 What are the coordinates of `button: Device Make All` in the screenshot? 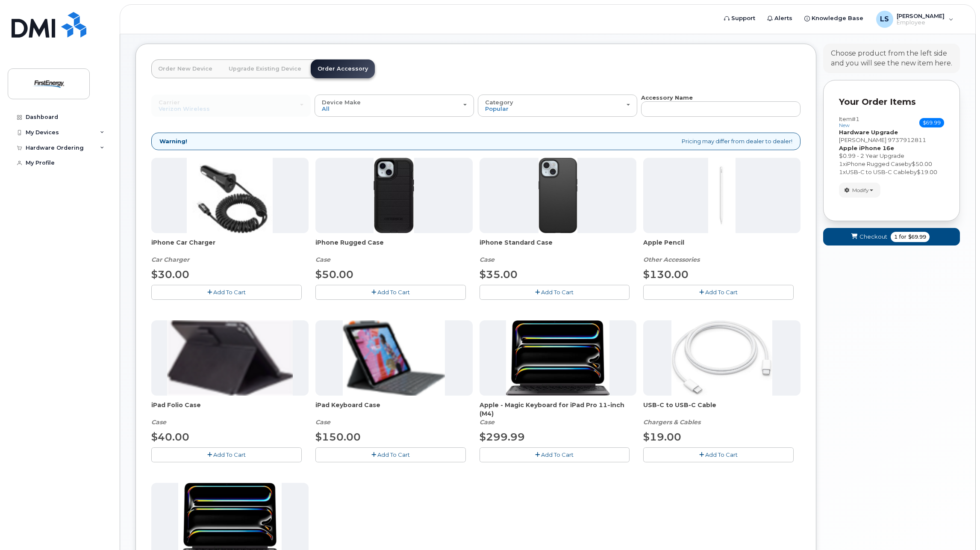 It's located at (394, 106).